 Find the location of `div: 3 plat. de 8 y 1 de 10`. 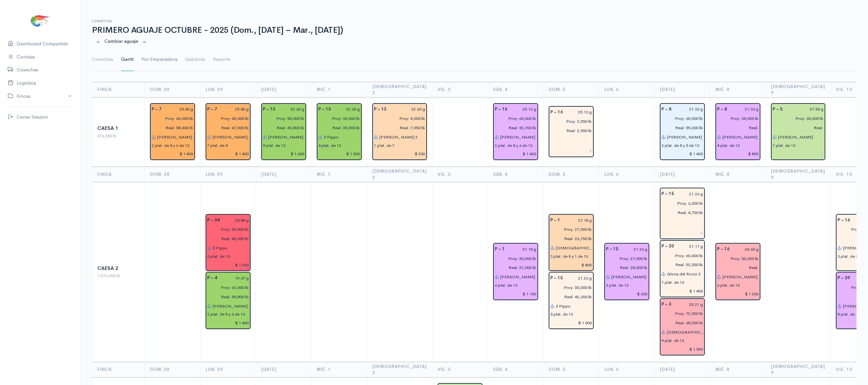

div: 3 plat. de 8 y 1 de 10 is located at coordinates (569, 256).